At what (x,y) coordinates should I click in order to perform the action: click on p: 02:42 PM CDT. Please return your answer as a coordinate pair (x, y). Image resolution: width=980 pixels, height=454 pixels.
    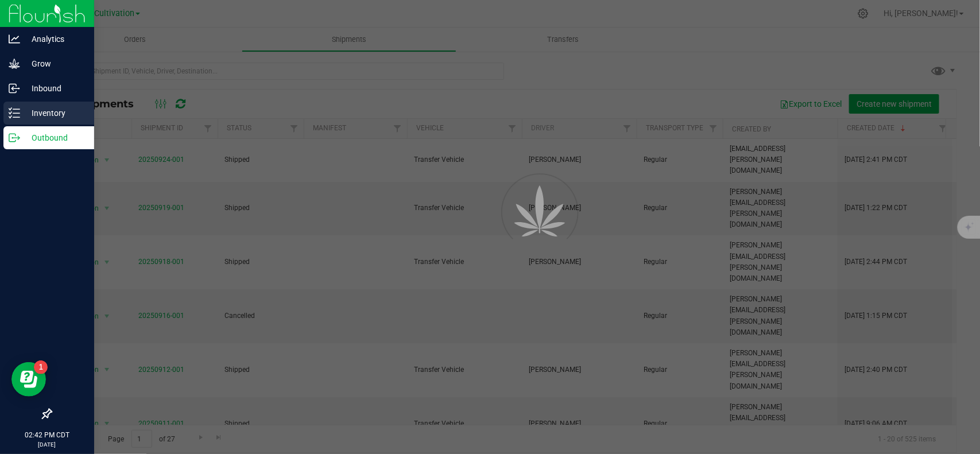
    Looking at the image, I should click on (47, 435).